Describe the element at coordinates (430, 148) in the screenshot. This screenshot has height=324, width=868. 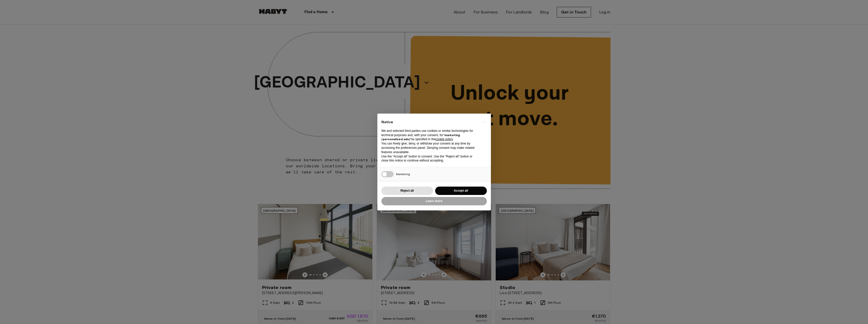
I see `p: You can freely give, deny, or withdraw your consent at any time by accessing the preferences pane...` at that location.